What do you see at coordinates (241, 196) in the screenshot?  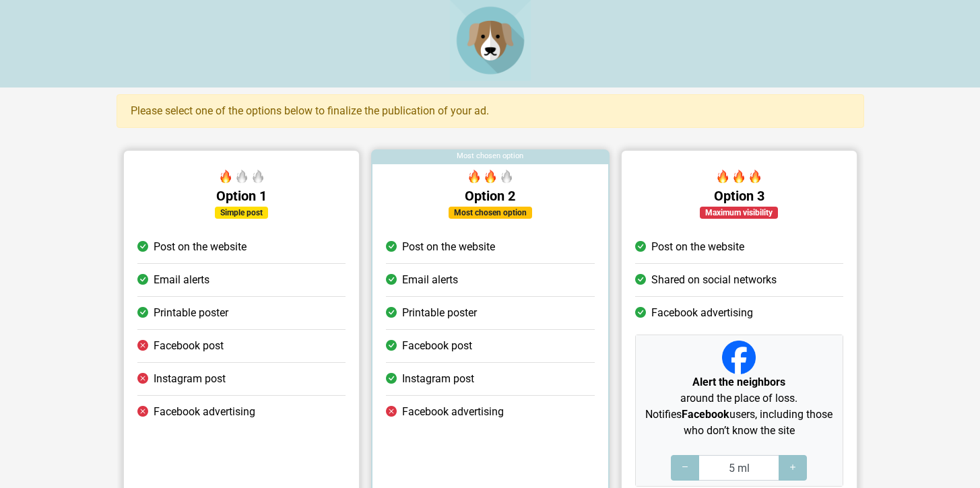 I see `h5: Option 1` at bounding box center [241, 196].